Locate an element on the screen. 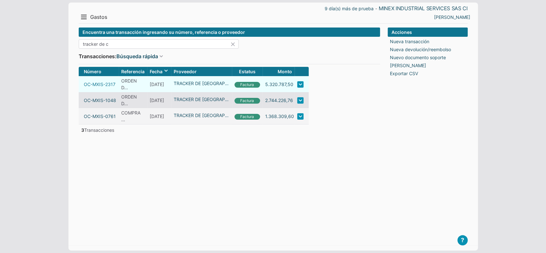  a: Nueva devolución/reembolso is located at coordinates (420, 49).